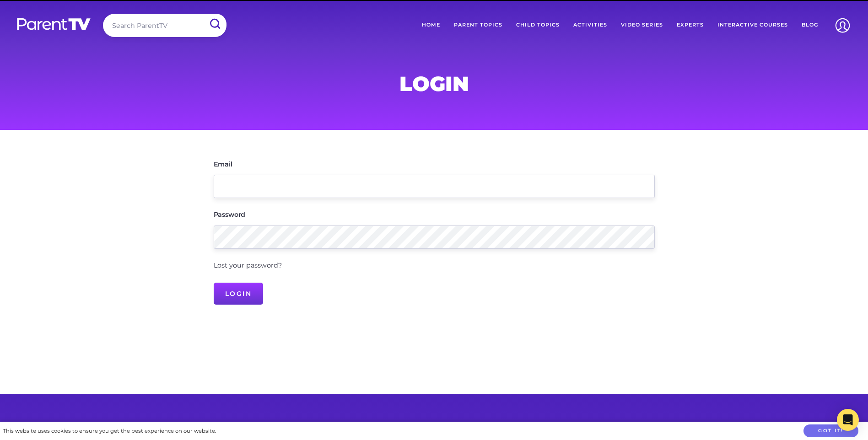 Image resolution: width=868 pixels, height=440 pixels. I want to click on button: Got it!, so click(831, 430).